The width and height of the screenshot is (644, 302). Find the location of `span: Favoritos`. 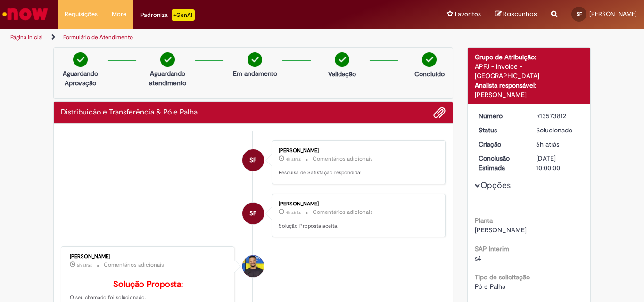

span: Favoritos is located at coordinates (468, 14).